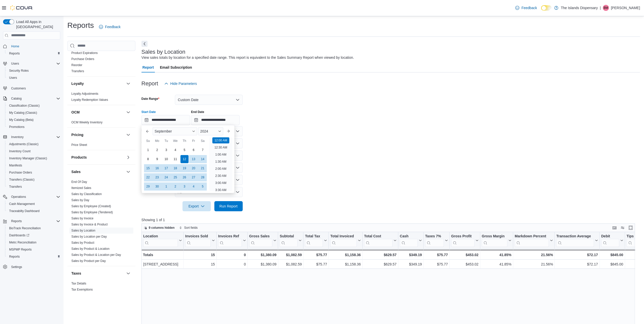  I want to click on div: day-1, so click(166, 187).